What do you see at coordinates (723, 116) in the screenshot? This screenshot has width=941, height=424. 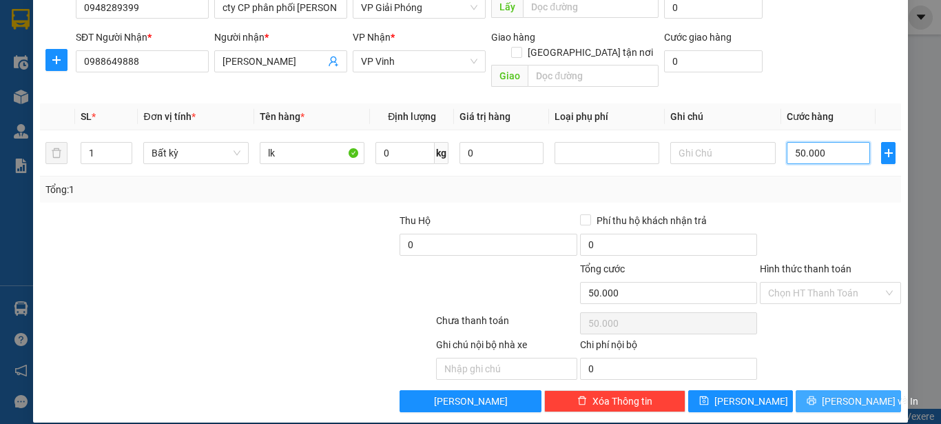 I see `th: Ghi chú` at bounding box center [723, 116].